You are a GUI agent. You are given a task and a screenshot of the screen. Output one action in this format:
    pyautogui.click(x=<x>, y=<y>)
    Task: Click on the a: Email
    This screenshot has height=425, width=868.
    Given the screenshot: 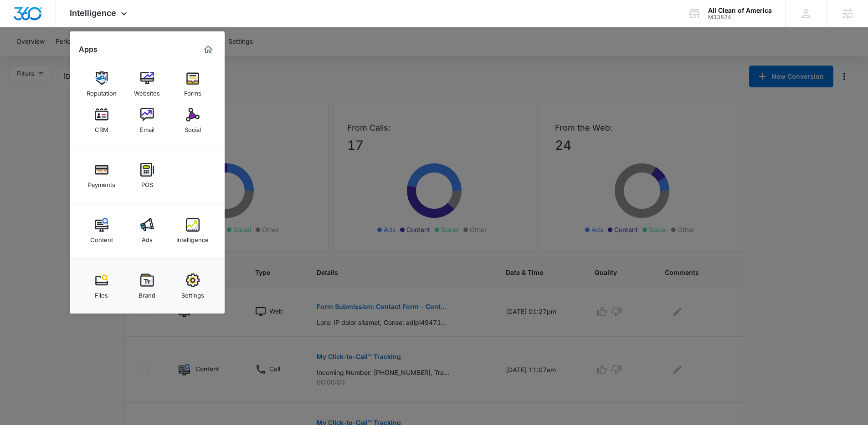 What is the action you would take?
    pyautogui.click(x=147, y=121)
    